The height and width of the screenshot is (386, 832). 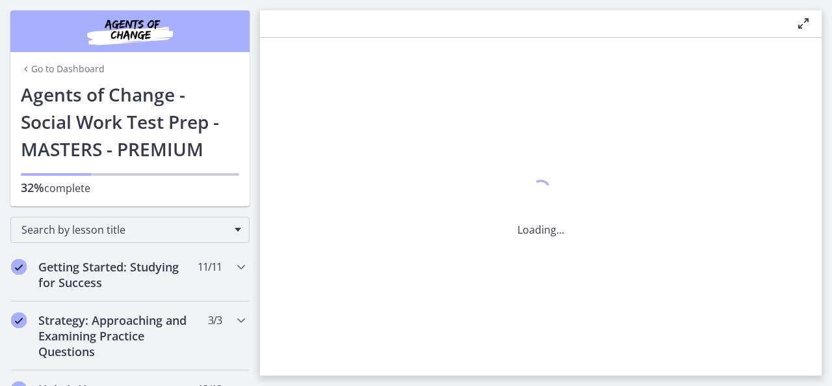 What do you see at coordinates (125, 230) in the screenshot?
I see `span: Search by lesson title` at bounding box center [125, 230].